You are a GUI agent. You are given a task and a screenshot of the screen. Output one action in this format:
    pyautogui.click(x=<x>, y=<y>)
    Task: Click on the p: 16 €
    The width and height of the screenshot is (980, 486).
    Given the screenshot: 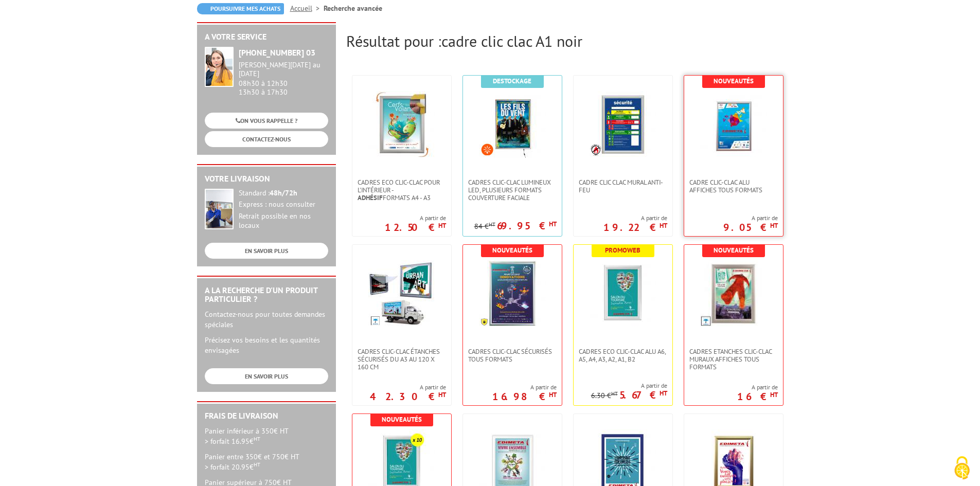 What is the action you would take?
    pyautogui.click(x=758, y=397)
    